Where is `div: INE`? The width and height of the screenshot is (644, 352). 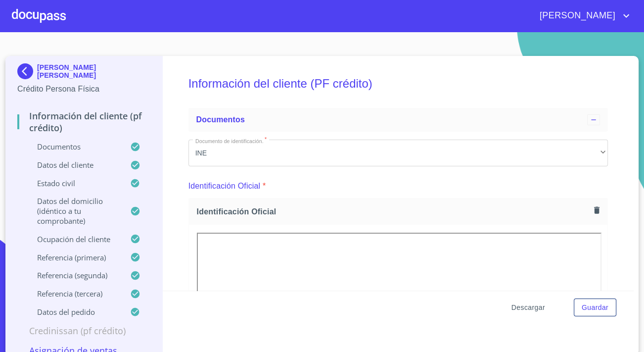 div: INE is located at coordinates (398, 153).